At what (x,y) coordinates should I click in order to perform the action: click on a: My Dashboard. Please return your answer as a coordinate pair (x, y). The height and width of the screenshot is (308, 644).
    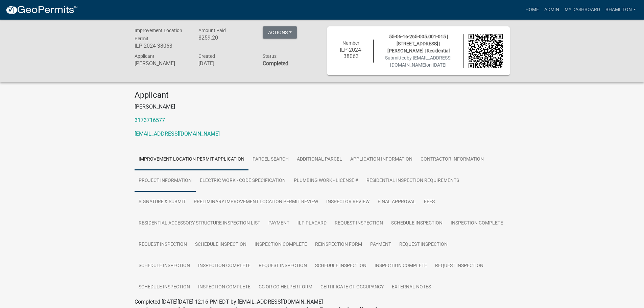
    Looking at the image, I should click on (582, 10).